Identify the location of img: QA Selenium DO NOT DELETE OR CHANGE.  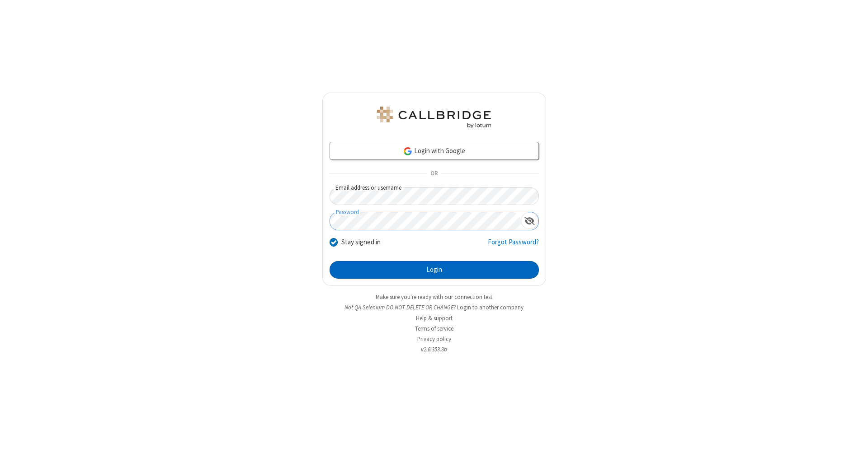
(434, 118).